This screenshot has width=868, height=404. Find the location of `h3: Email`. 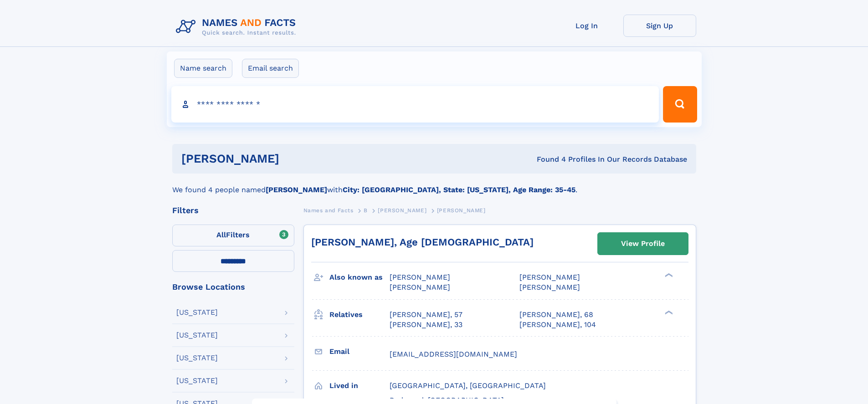

h3: Email is located at coordinates (360, 352).